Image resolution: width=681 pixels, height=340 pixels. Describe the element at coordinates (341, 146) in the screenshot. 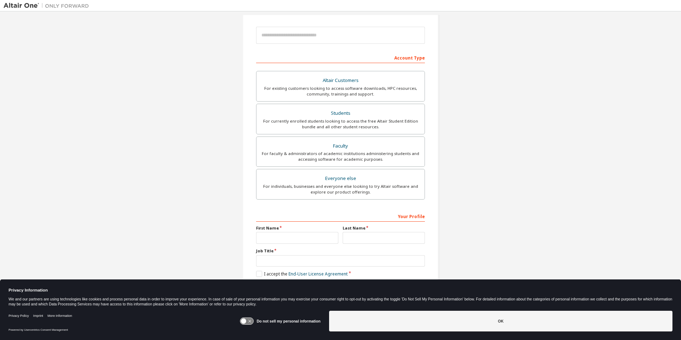

I see `div: Faculty` at that location.